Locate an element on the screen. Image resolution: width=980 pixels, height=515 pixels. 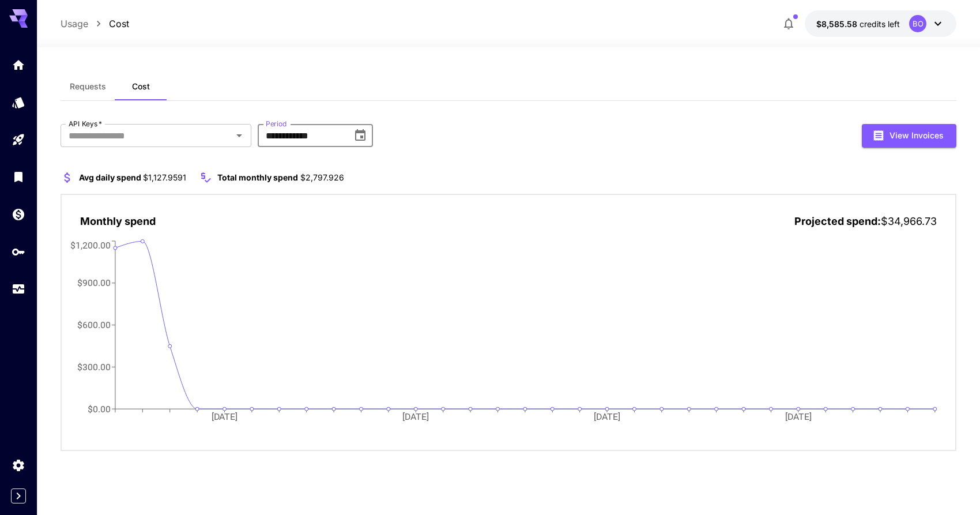
span: Cost is located at coordinates (141, 86).